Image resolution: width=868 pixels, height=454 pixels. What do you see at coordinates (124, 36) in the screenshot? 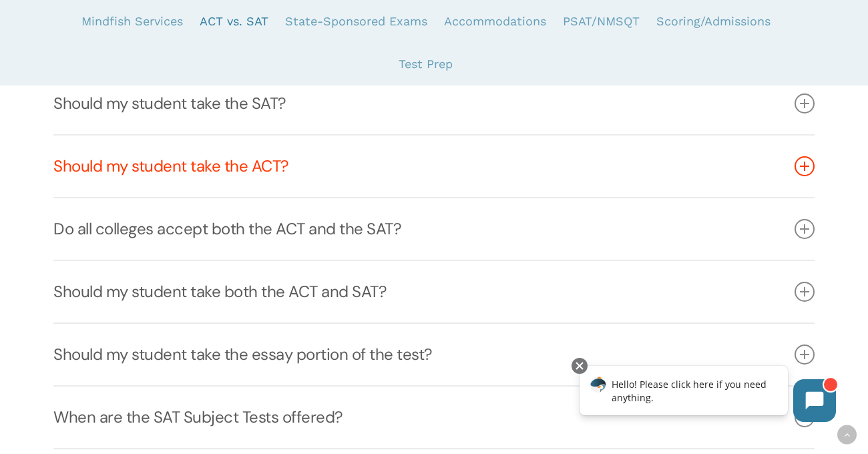
I see `span: Hello! Please click here if you need anything.` at bounding box center [124, 36].